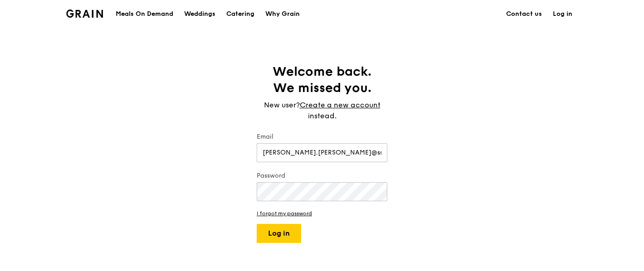 The height and width of the screenshot is (271, 644). What do you see at coordinates (144, 14) in the screenshot?
I see `div: Meals On Demand` at bounding box center [144, 14].